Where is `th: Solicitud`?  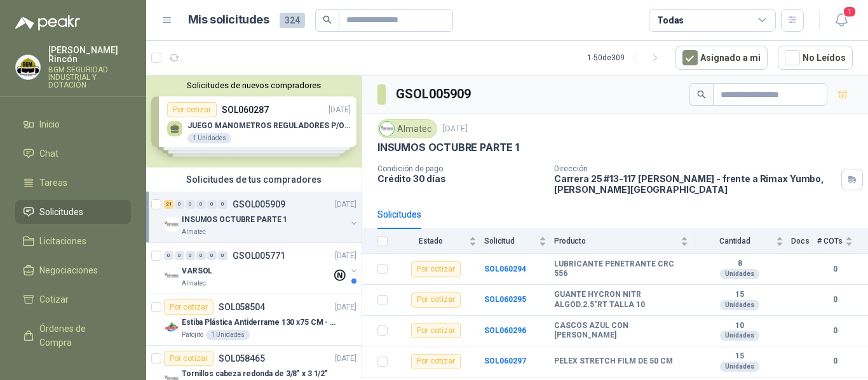
th: Solicitud is located at coordinates (519, 241).